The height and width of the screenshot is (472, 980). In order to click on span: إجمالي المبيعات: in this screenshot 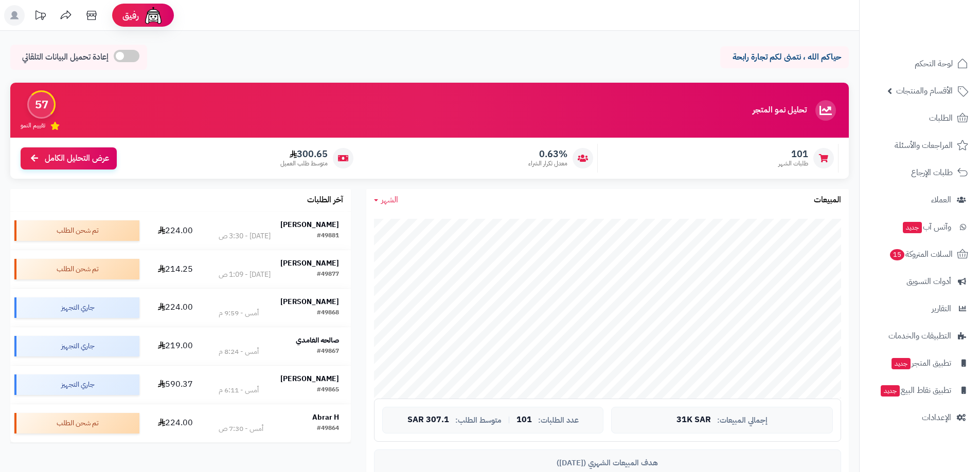, I will do `click(742, 420)`.